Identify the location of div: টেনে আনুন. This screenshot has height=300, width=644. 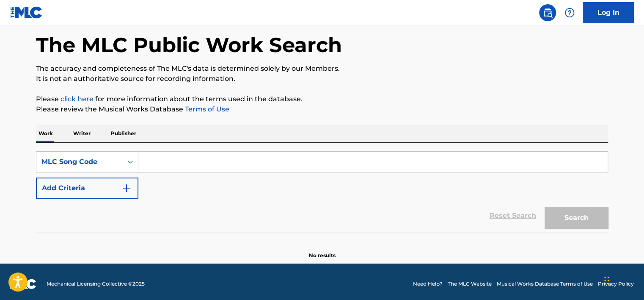
(607, 281).